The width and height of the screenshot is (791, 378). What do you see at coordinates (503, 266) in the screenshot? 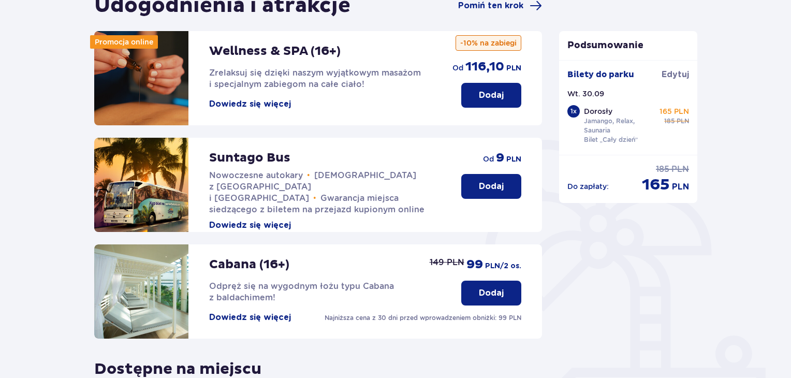
I see `p: PLN /2 os.` at bounding box center [503, 266].